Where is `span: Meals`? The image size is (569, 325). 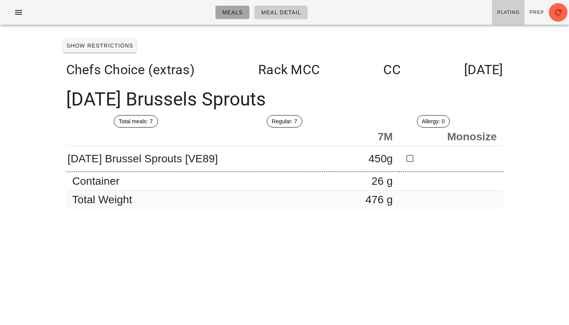
span: Meals is located at coordinates (232, 12).